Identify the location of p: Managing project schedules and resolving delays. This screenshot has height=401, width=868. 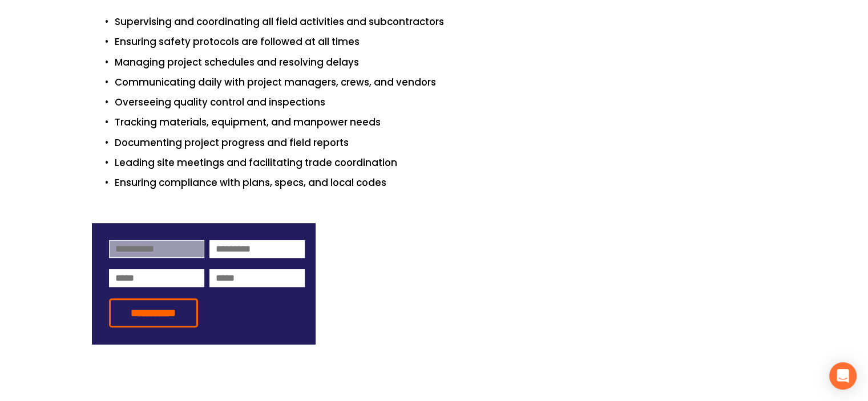
(446, 63).